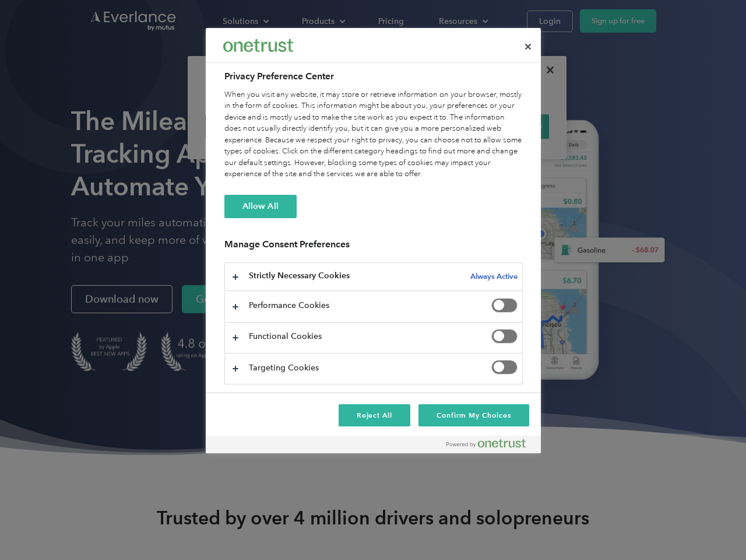 Image resolution: width=746 pixels, height=560 pixels. What do you see at coordinates (375, 415) in the screenshot?
I see `button: Reject All` at bounding box center [375, 415].